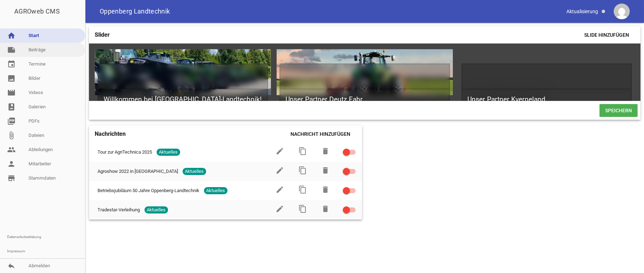  What do you see at coordinates (11, 78) in the screenshot?
I see `i: image` at bounding box center [11, 78].